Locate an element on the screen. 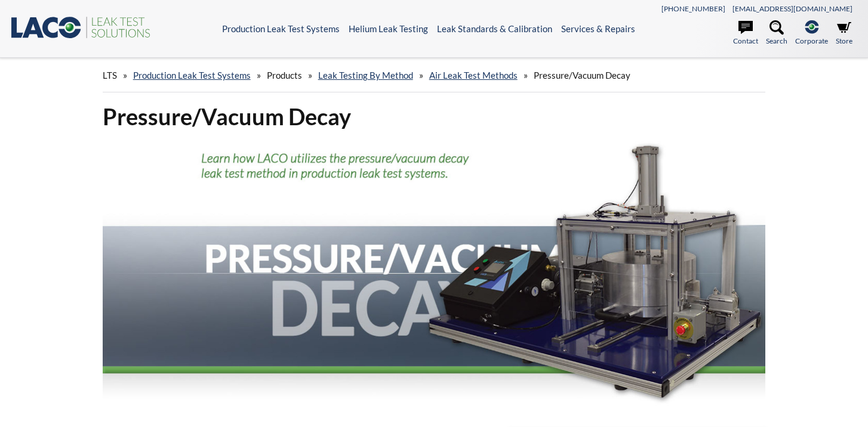  span: Products is located at coordinates (284, 75).